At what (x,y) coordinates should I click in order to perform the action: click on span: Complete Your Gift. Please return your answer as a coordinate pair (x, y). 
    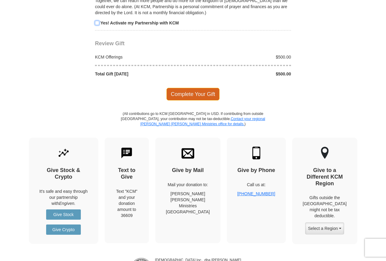
    Looking at the image, I should click on (193, 94).